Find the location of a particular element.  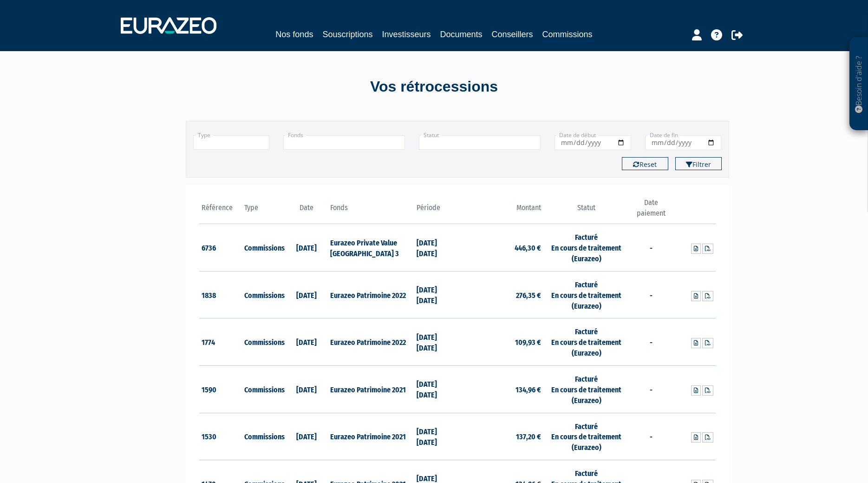

a: Documents is located at coordinates (461, 34).